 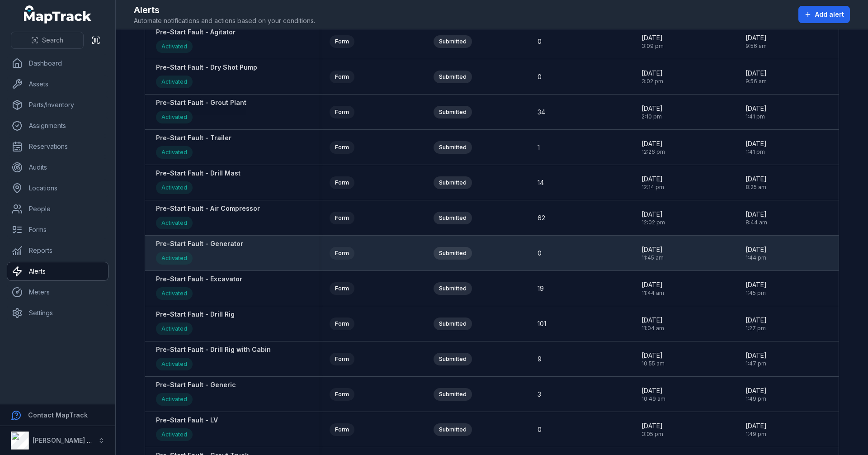 I want to click on span: 2:10 pm, so click(x=652, y=117).